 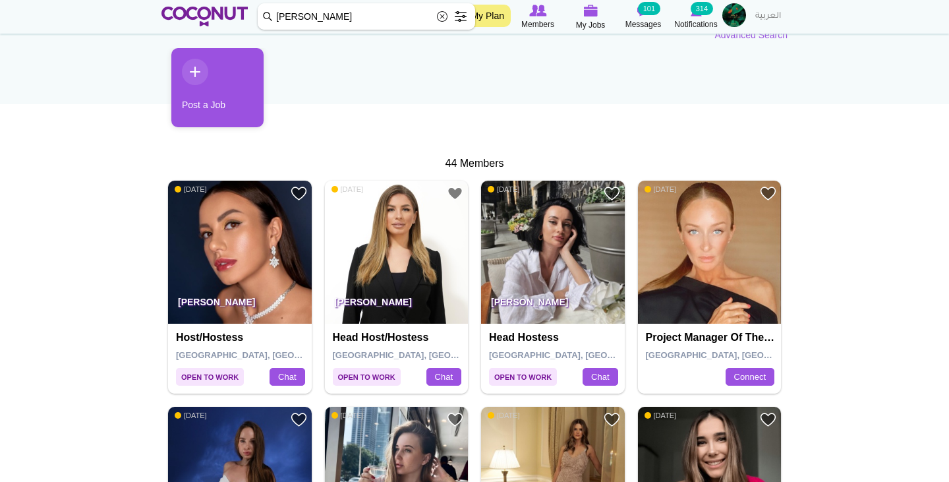 I want to click on img: My Jobs, so click(x=591, y=11).